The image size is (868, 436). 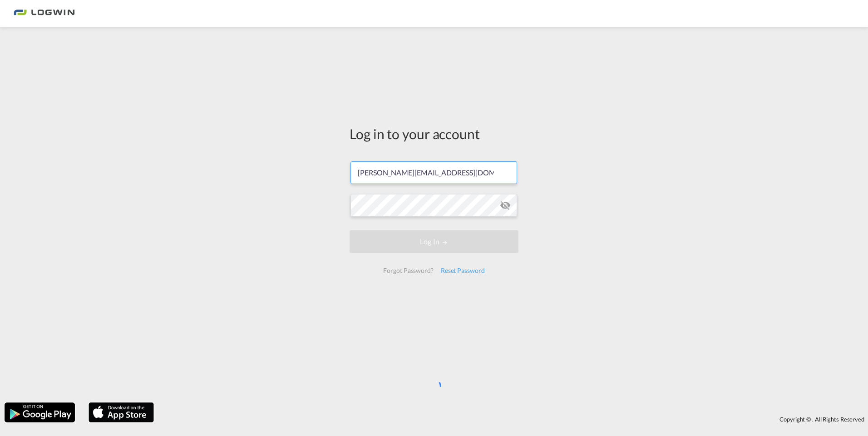 I want to click on div: Copyright © . All Rights Reserved, so click(x=513, y=419).